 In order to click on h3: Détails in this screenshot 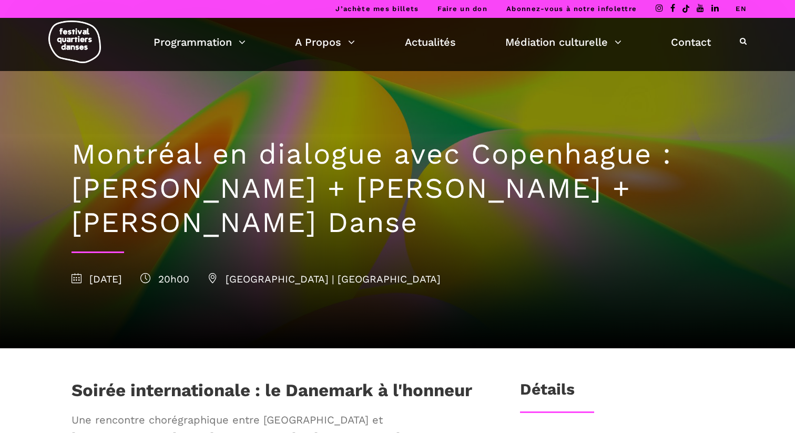, I will do `click(547, 393)`.